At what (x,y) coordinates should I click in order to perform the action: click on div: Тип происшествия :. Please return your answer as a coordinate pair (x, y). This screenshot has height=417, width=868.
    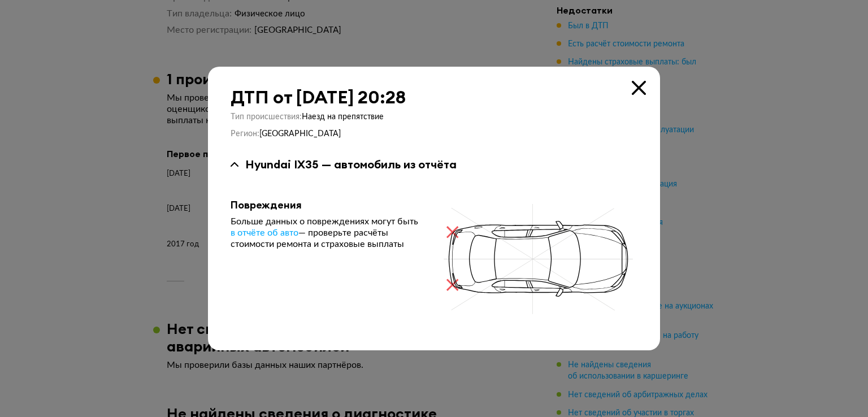
    Looking at the image, I should click on (434, 117).